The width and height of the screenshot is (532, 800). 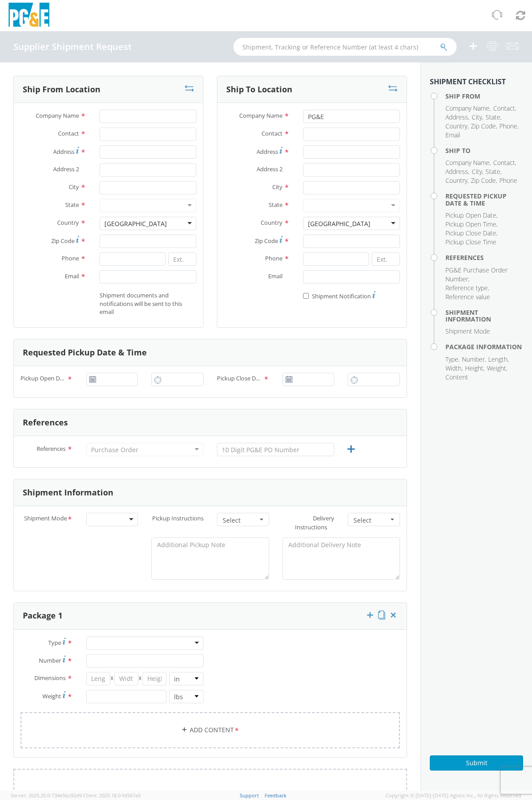 I want to click on h4: References, so click(x=484, y=257).